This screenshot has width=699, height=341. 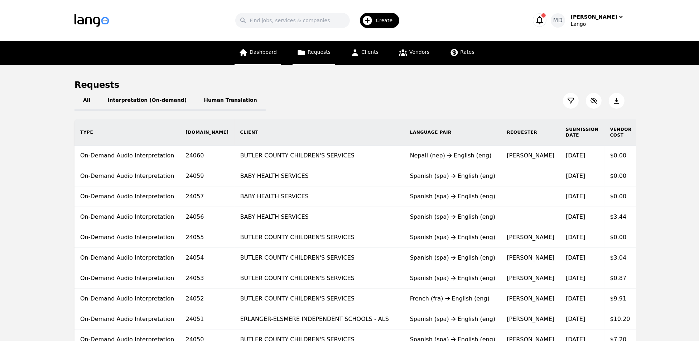 What do you see at coordinates (621, 298) in the screenshot?
I see `td: $9.91` at bounding box center [621, 298].